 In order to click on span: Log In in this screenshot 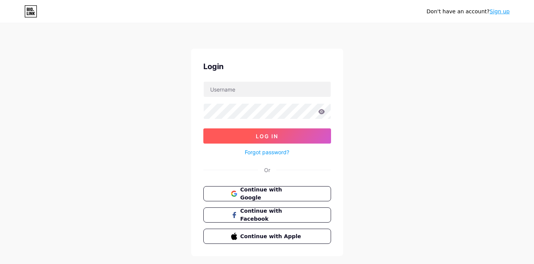, I will do `click(267, 136)`.